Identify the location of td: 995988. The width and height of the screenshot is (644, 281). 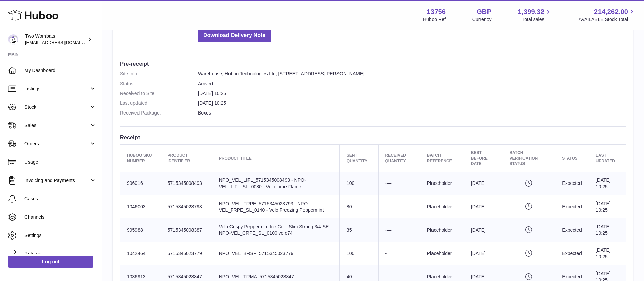
(140, 230).